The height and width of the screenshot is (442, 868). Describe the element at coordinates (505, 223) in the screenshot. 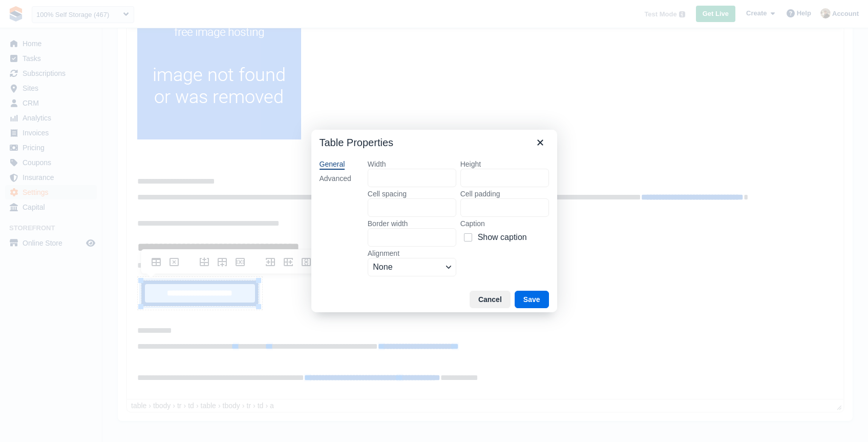

I see `label: Caption` at that location.